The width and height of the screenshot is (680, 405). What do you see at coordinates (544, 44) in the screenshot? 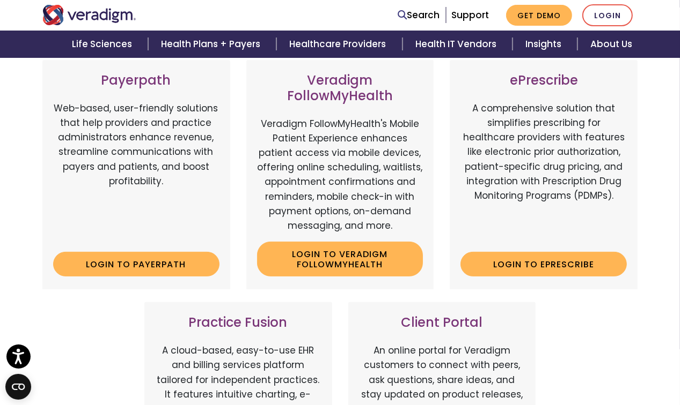
I see `a: Insights` at bounding box center [544, 44].